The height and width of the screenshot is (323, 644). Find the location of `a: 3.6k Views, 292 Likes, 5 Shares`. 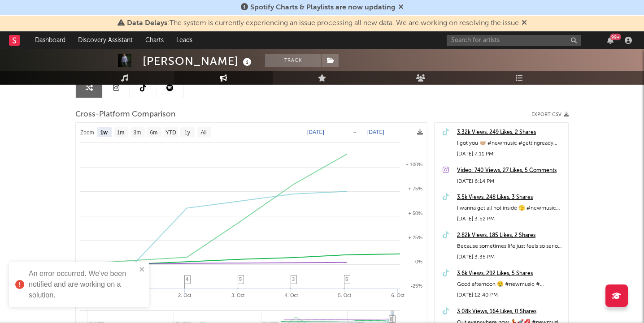

a: 3.6k Views, 292 Likes, 5 Shares is located at coordinates (511, 274).